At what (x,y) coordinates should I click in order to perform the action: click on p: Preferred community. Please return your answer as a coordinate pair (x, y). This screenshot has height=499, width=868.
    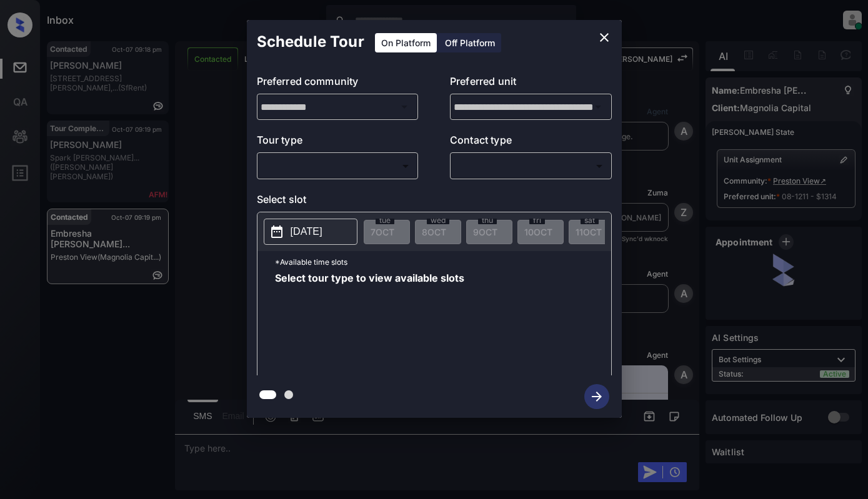
    Looking at the image, I should click on (338, 84).